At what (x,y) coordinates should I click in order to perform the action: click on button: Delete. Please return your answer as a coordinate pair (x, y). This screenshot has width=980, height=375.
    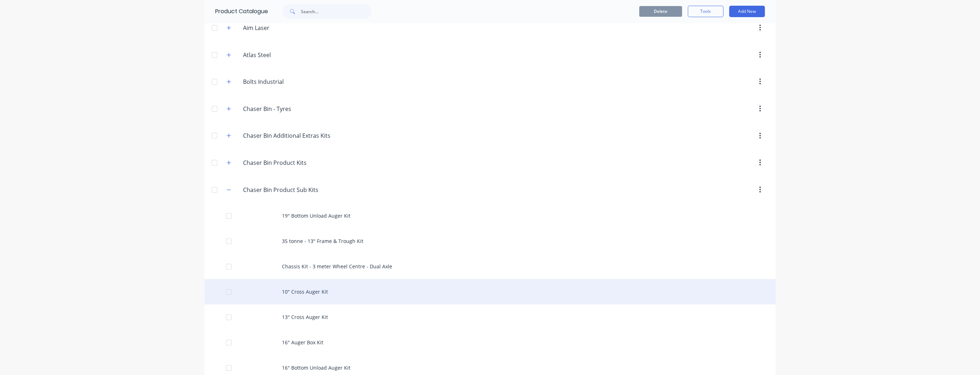
    Looking at the image, I should click on (661, 12).